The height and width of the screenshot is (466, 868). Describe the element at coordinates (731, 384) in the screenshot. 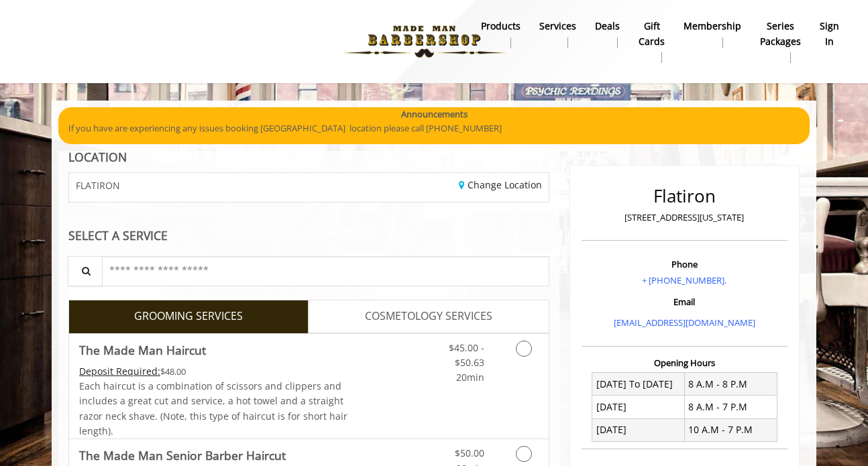

I see `td: 8 A.M - 8 P.M` at that location.